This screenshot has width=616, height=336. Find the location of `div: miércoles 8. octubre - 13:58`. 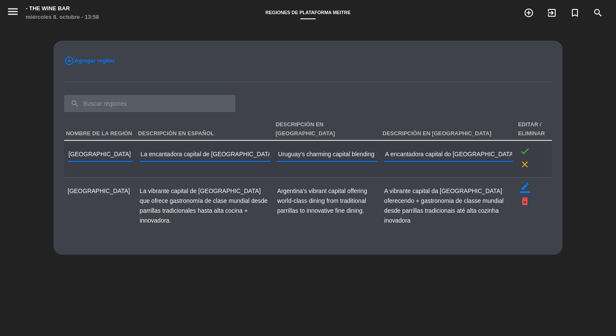

div: miércoles 8. octubre - 13:58 is located at coordinates (62, 17).